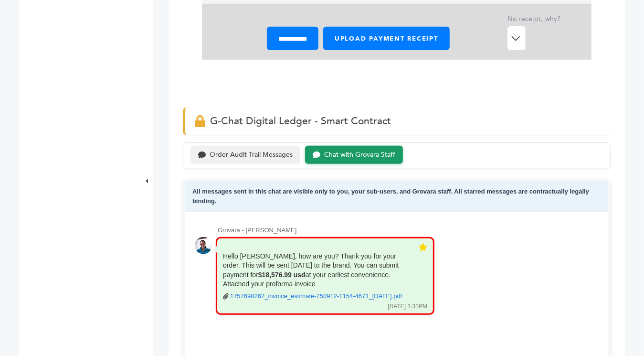 Image resolution: width=644 pixels, height=356 pixels. Describe the element at coordinates (360, 155) in the screenshot. I see `div: Chat with Grovara Staff` at that location.